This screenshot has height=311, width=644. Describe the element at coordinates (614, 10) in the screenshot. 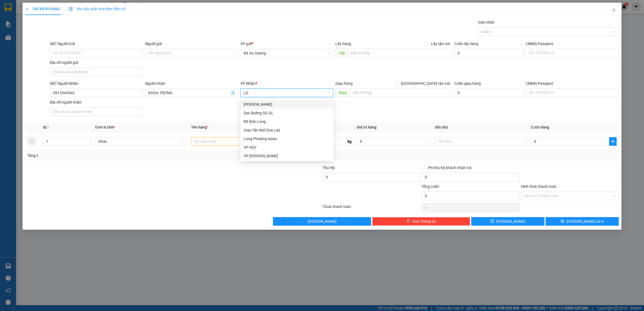

I see `span: close` at that location.